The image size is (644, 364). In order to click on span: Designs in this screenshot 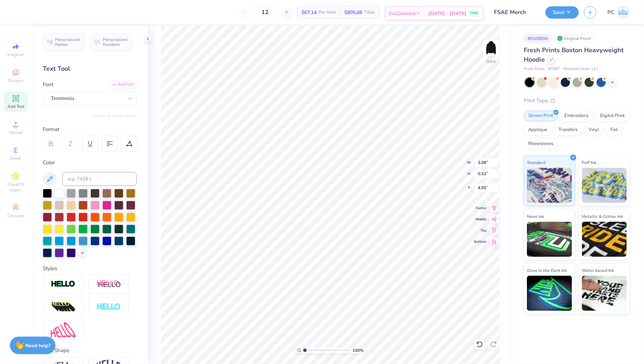, I will do `click(16, 81)`.